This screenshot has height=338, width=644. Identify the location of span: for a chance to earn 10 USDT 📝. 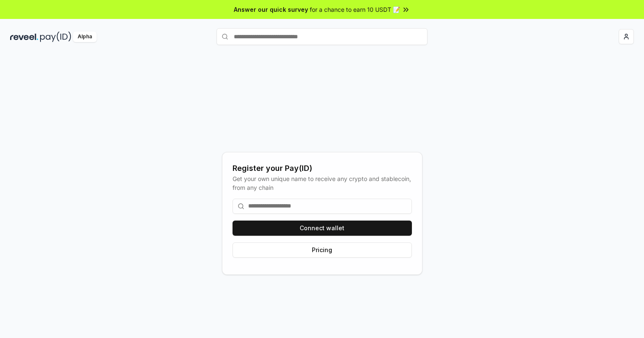
(355, 9).